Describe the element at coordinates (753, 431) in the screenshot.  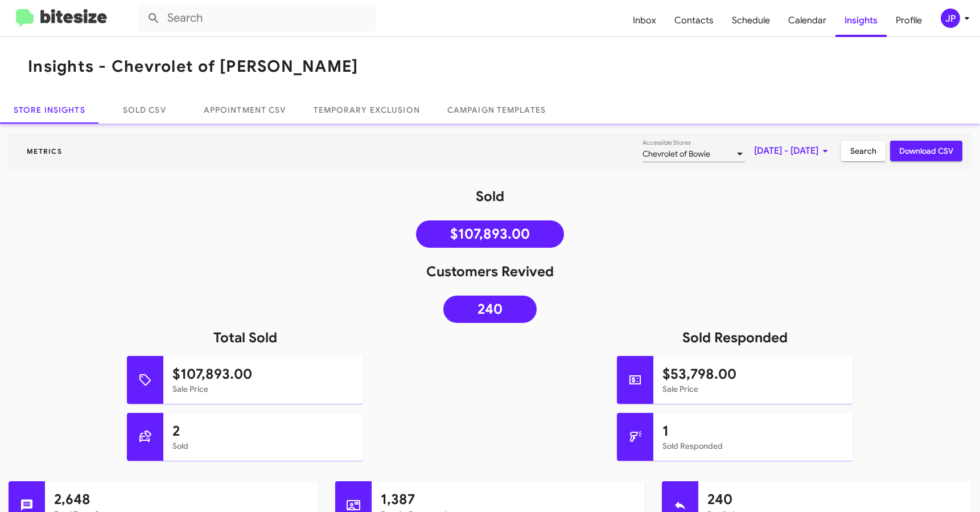
I see `h1: 1` at that location.